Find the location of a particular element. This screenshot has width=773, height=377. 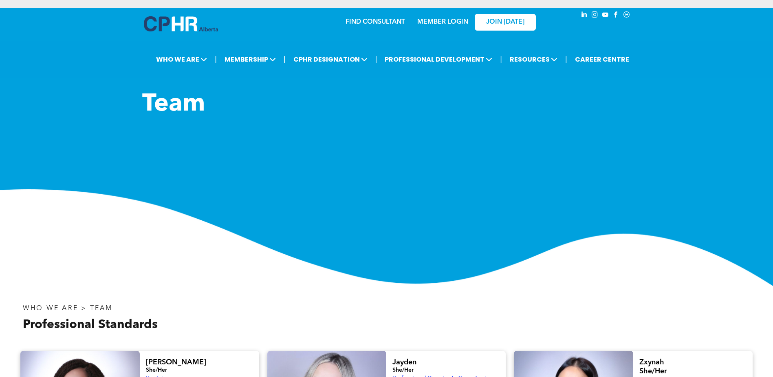

img: A blue and white logo for cp alberta is located at coordinates (181, 24).